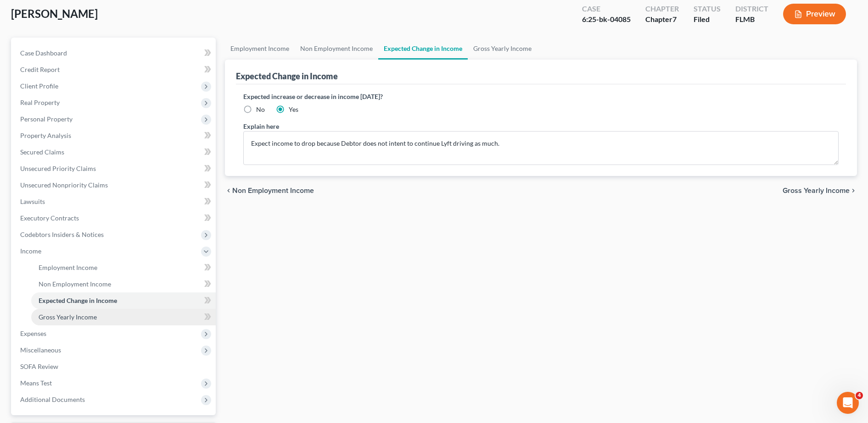 The width and height of the screenshot is (868, 423). What do you see at coordinates (49, 218) in the screenshot?
I see `span: Executory Contracts` at bounding box center [49, 218].